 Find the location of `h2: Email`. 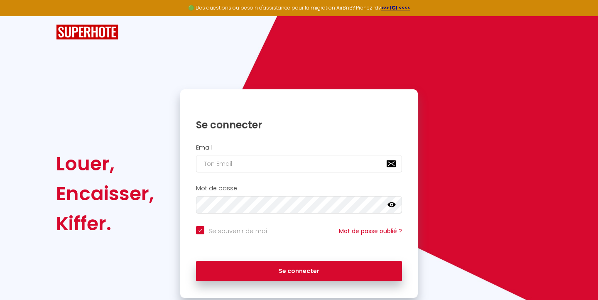

h2: Email is located at coordinates (299, 147).